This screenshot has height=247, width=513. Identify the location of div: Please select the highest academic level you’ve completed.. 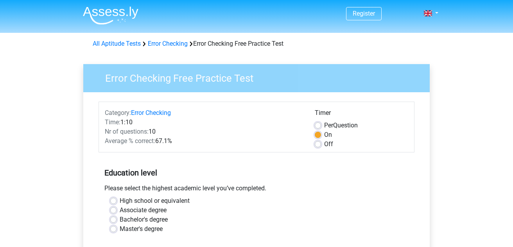
(256, 190).